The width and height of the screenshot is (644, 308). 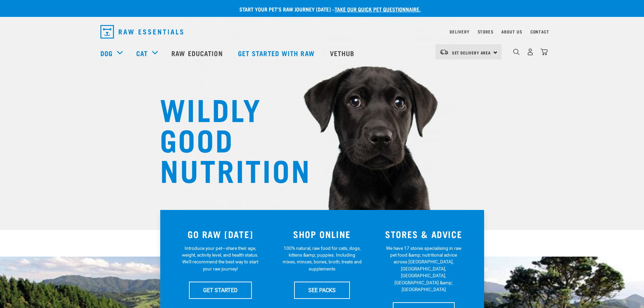 I want to click on h3: STORES & ADVICE, so click(x=424, y=234).